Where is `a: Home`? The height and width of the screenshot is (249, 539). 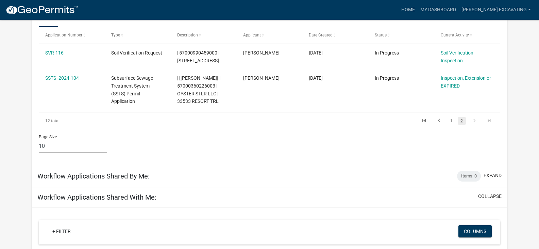 a: Home is located at coordinates (408, 10).